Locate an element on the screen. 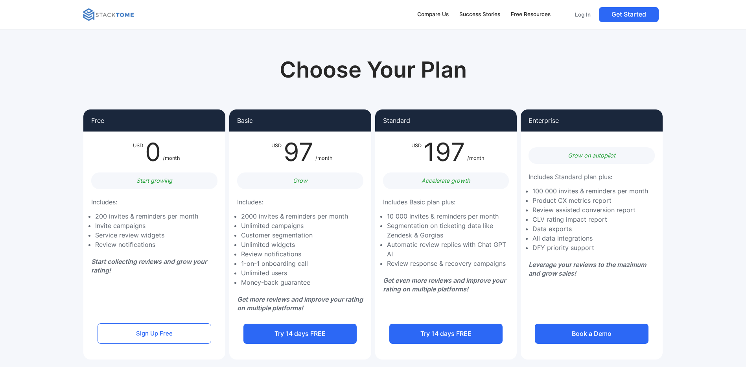  p: Includes Basic plan plus: is located at coordinates (419, 202).